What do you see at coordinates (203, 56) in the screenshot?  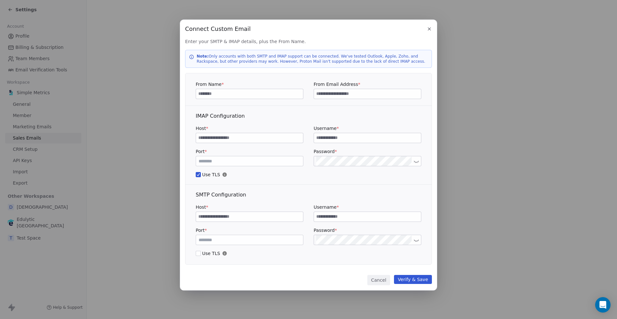 I see `strong: Note:` at bounding box center [203, 56].